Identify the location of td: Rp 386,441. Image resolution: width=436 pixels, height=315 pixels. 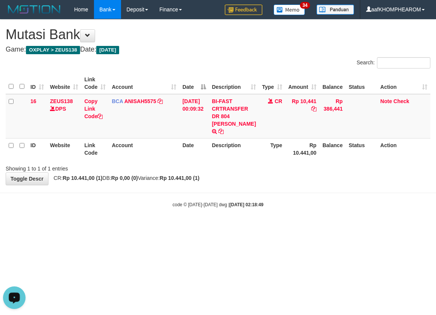
(333, 116).